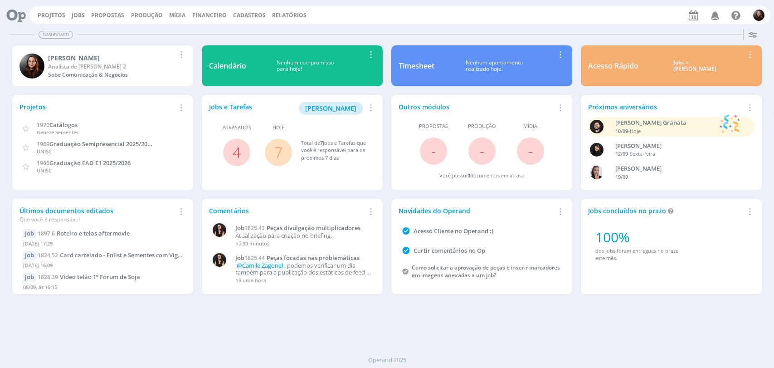  What do you see at coordinates (638, 254) in the screenshot?
I see `div: dos jobs foram entregues no prazo este mês.` at bounding box center [638, 254].